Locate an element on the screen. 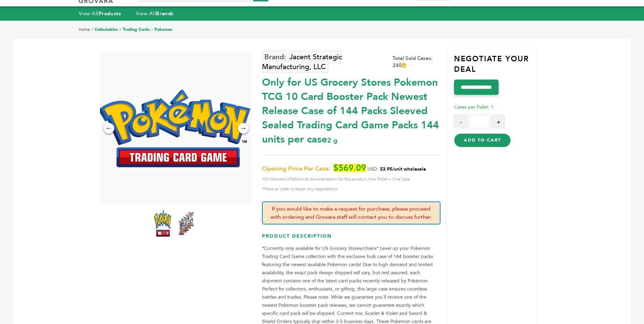 The image size is (644, 324). h3: Negotiate Your Deal is located at coordinates (495, 67).